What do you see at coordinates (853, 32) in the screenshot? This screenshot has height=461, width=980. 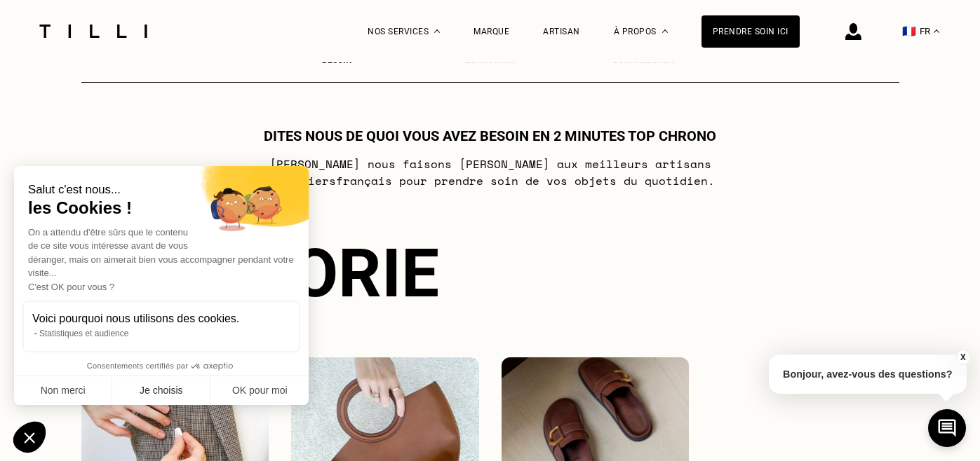 I see `img: icône connexion` at bounding box center [853, 32].